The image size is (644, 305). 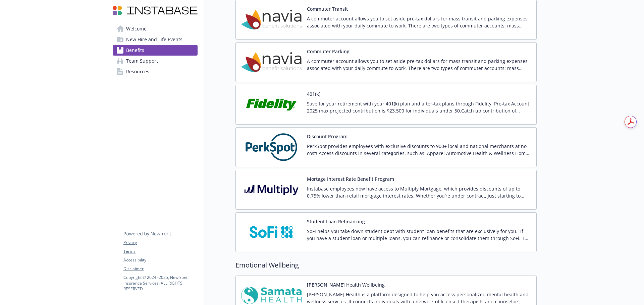 What do you see at coordinates (161, 243) in the screenshot?
I see `a: Privacy` at bounding box center [161, 243].